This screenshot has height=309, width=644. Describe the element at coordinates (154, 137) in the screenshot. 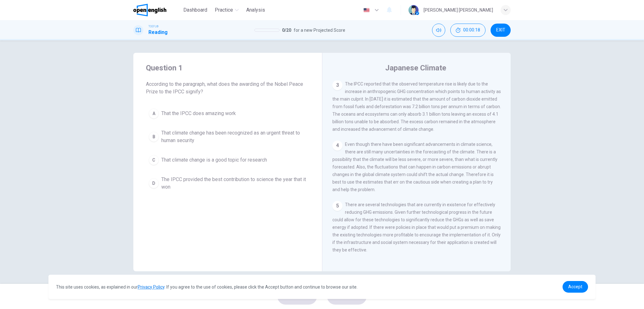

I see `div: B` at that location.